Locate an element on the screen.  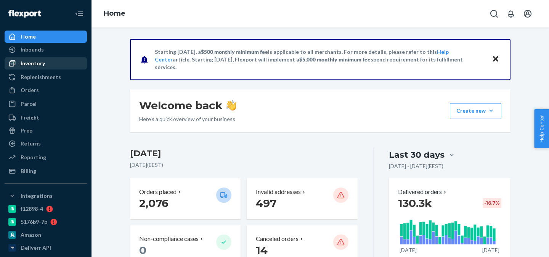
span: 14 is located at coordinates (262, 250).